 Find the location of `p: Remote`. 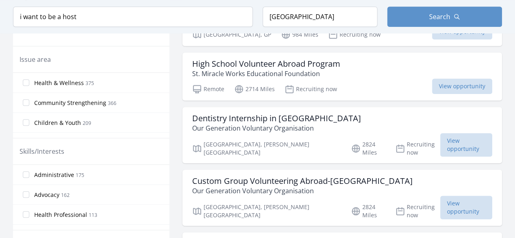

p: Remote is located at coordinates (208, 89).